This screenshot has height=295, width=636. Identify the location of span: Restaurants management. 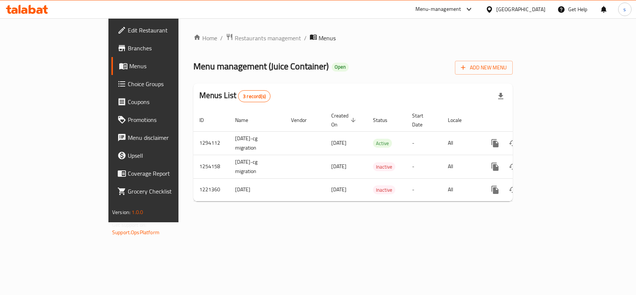
(268, 38).